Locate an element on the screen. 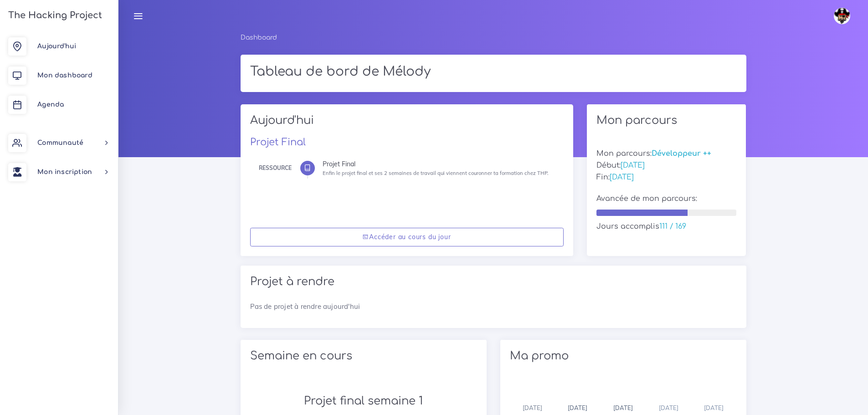  h2: Projet final semaine 1 is located at coordinates (363, 400).